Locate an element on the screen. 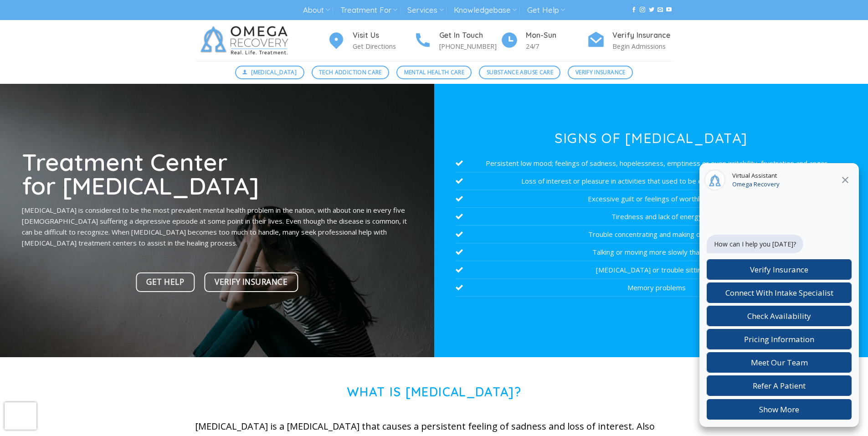 The height and width of the screenshot is (436, 868). a: Send us an email is located at coordinates (661, 10).